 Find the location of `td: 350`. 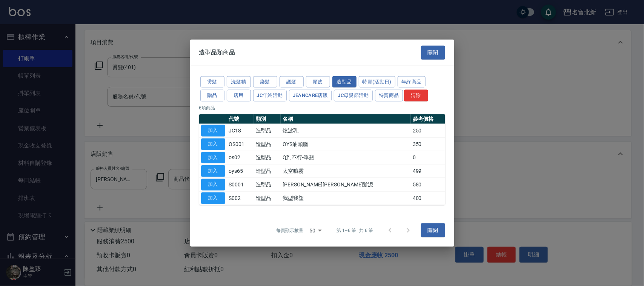

td: 350 is located at coordinates (428, 144).